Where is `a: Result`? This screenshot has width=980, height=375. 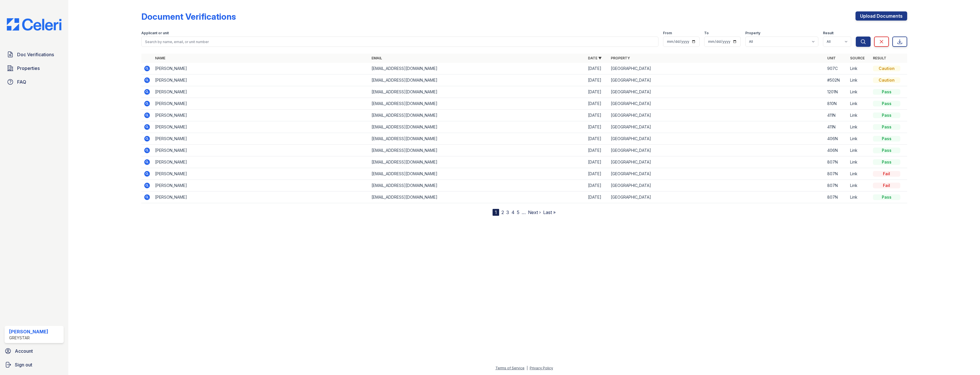 a: Result is located at coordinates (880, 58).